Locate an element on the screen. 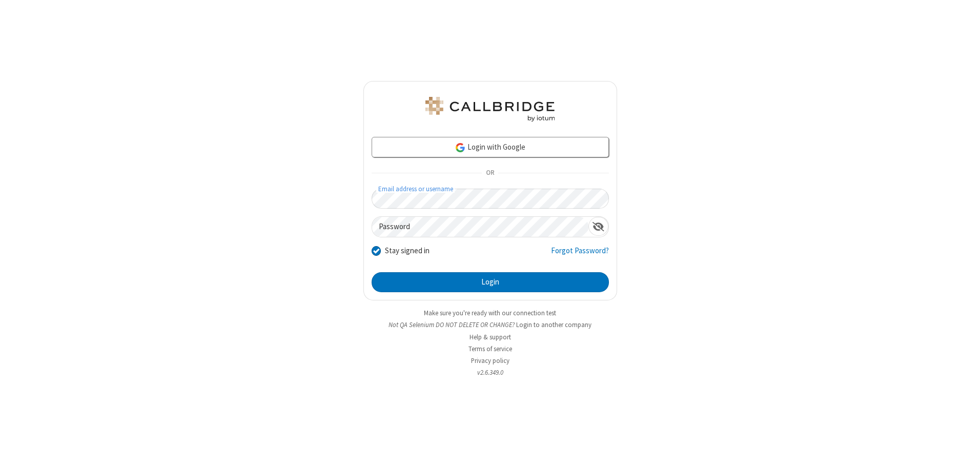  div: Show password is located at coordinates (598, 226).